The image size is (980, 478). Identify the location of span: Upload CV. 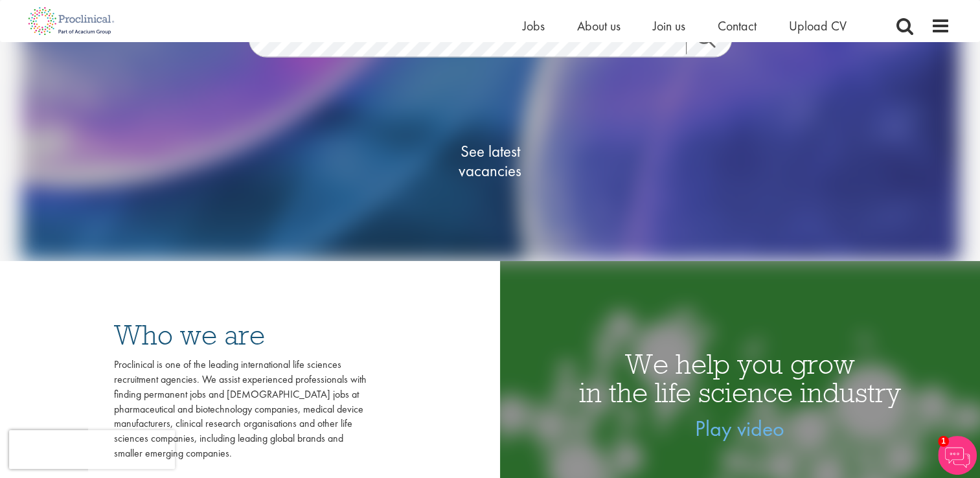
(817, 26).